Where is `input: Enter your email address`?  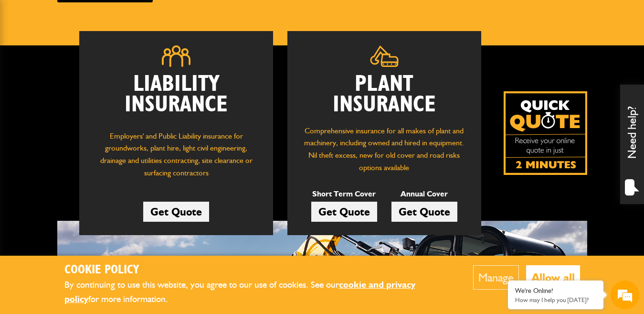
input: Enter your email address is located at coordinates (93, 127).